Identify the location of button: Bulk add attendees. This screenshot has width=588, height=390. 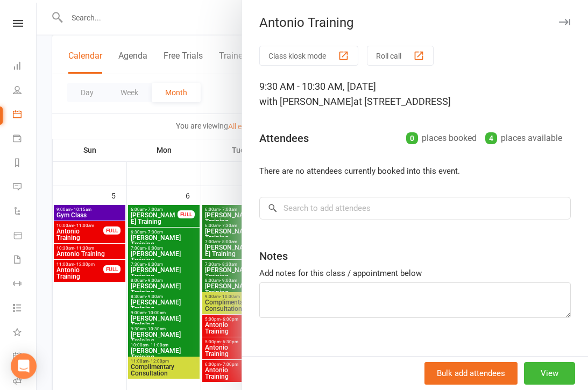
(470, 373).